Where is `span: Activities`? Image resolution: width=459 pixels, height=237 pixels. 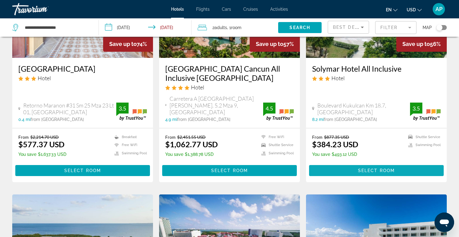
span: Activities is located at coordinates (279, 9).